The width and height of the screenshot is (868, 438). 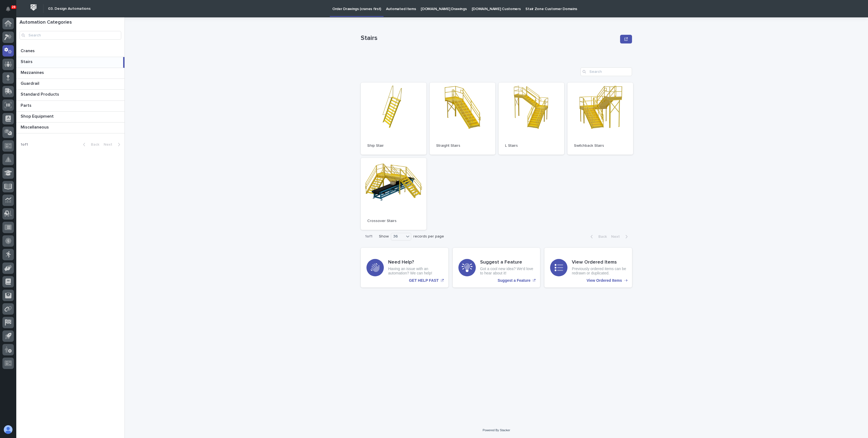 What do you see at coordinates (588, 267) in the screenshot?
I see `a: View Ordered Items` at bounding box center [588, 267].